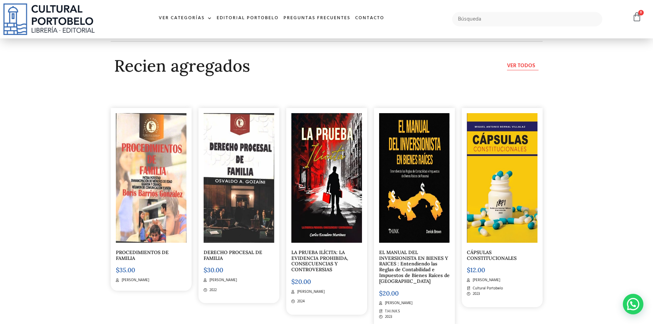  Describe the element at coordinates (213, 270) in the screenshot. I see `bdi: 30.00` at that location.